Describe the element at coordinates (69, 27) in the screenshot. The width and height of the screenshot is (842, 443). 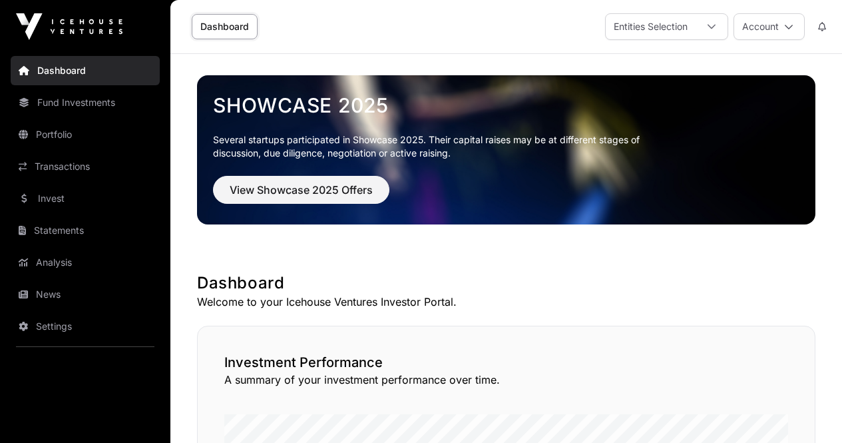
I see `img: Icehouse Ventures Logo` at that location.